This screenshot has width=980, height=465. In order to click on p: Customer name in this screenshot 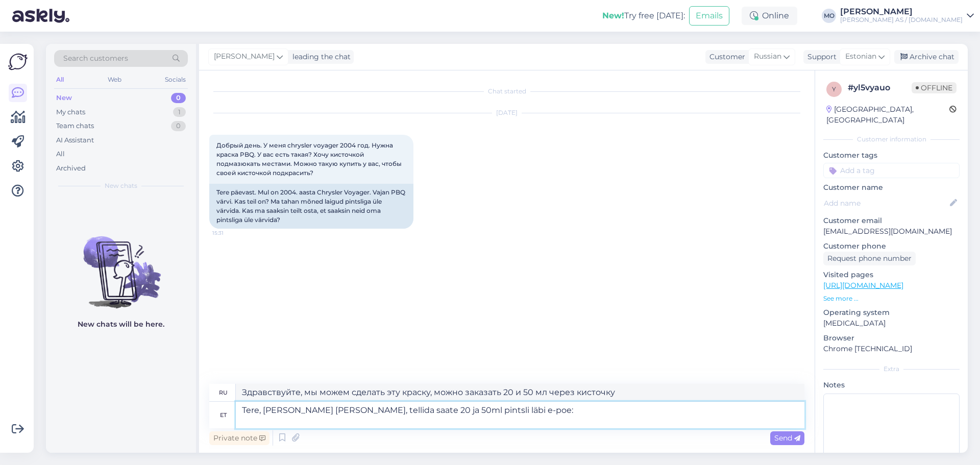, I will do `click(891, 188)`.